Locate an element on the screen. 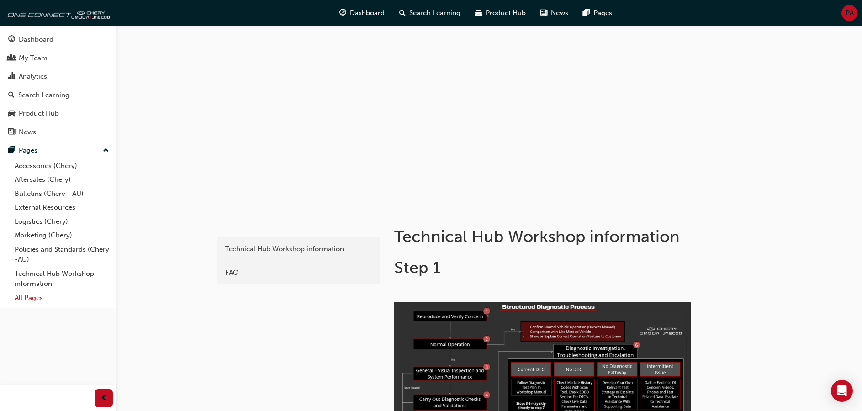 The width and height of the screenshot is (862, 411). div: Pages is located at coordinates (28, 150).